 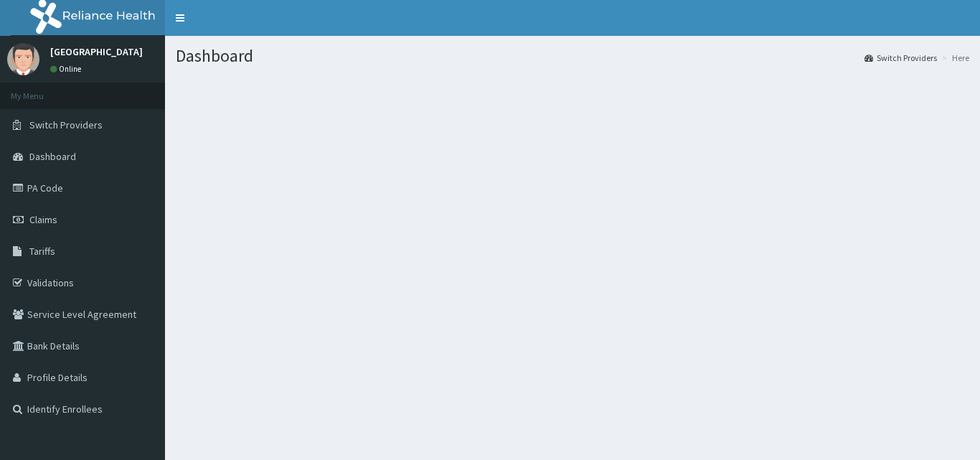 What do you see at coordinates (43, 220) in the screenshot?
I see `span: Claims` at bounding box center [43, 220].